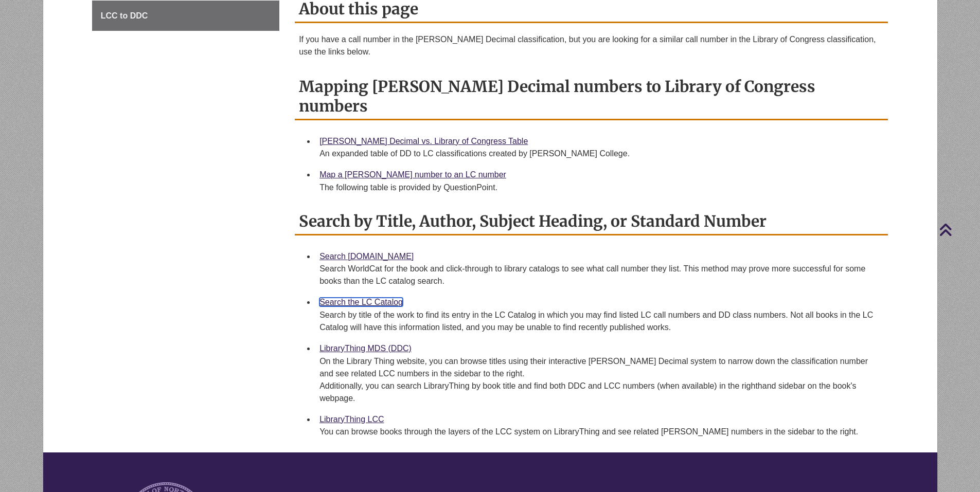 This screenshot has width=980, height=492. What do you see at coordinates (124, 15) in the screenshot?
I see `span: LCC to DDC` at bounding box center [124, 15].